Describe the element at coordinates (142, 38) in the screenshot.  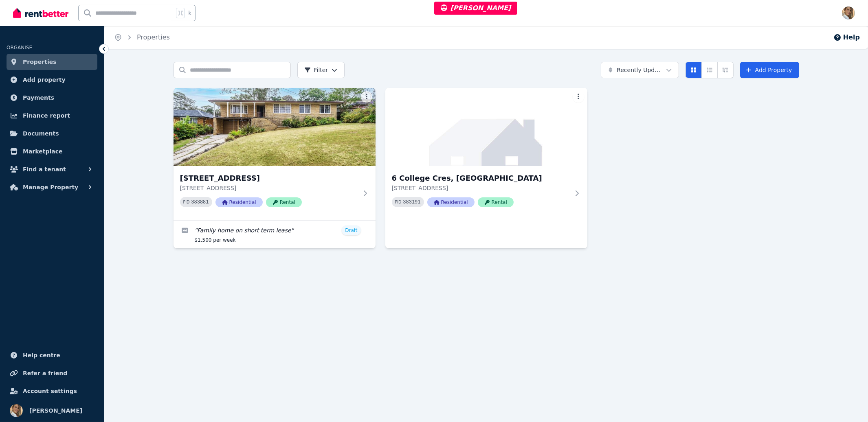
I see `nav: Breadcrumb` at that location.